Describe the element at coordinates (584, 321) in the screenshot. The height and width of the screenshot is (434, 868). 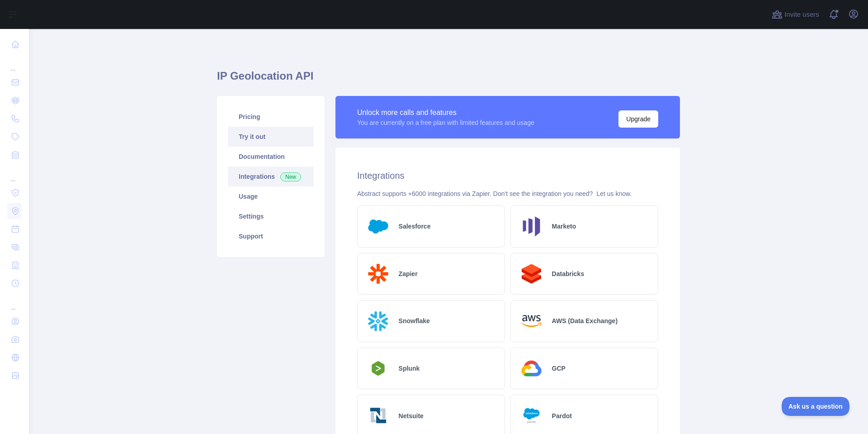
I see `h2: AWS (Data Exchange)` at that location.